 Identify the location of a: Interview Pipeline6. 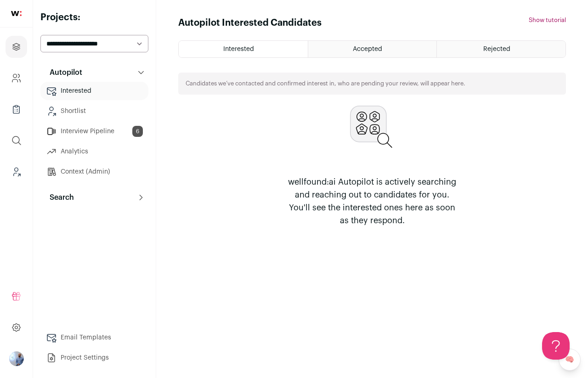
(94, 131).